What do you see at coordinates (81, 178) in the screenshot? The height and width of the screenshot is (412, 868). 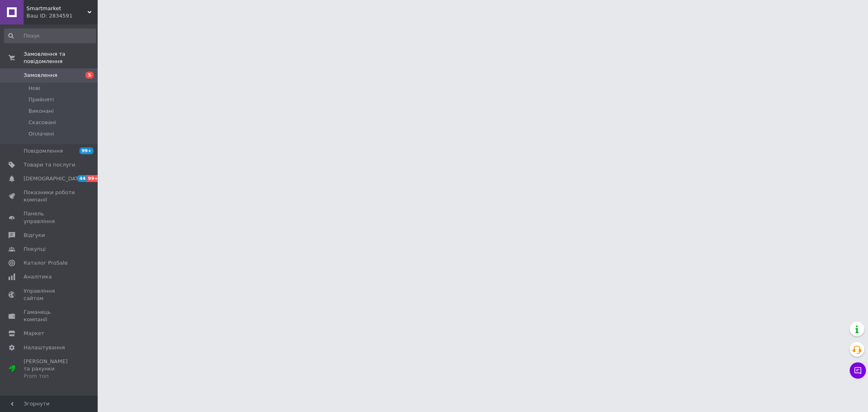 I see `span: 44` at bounding box center [81, 178].